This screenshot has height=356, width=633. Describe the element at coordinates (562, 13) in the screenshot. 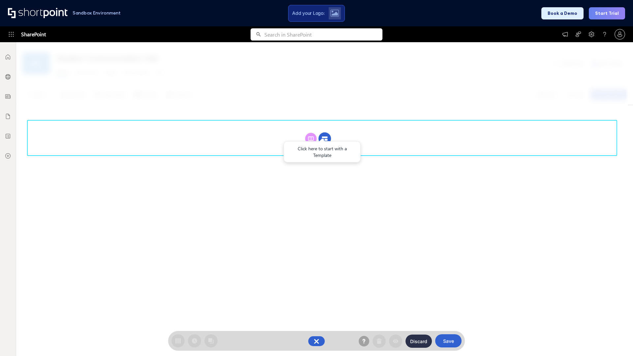

I see `button: Book a Demo` at that location.